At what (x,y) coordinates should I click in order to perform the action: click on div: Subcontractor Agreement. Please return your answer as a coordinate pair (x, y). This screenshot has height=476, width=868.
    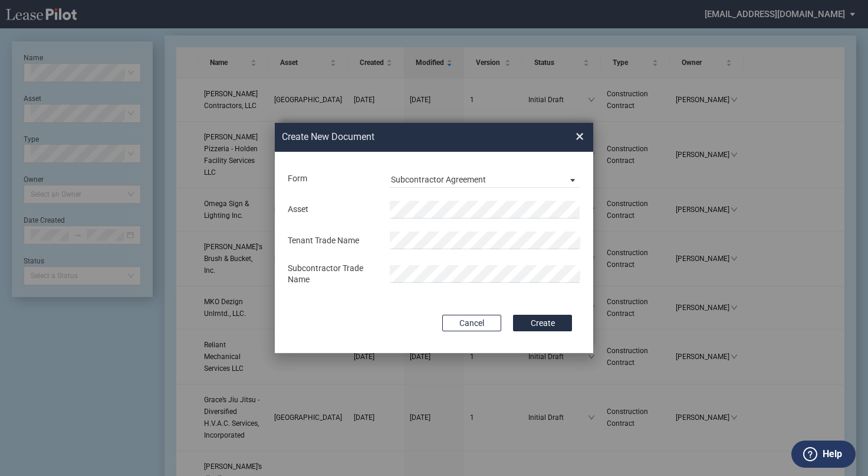
    Looking at the image, I should click on (438, 179).